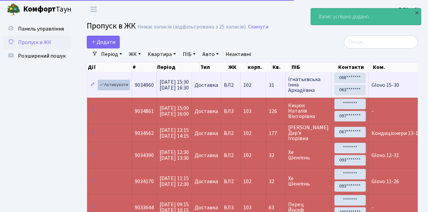  I want to click on span: Ігнатьєвська Інна Аркадіївна, so click(308, 85).